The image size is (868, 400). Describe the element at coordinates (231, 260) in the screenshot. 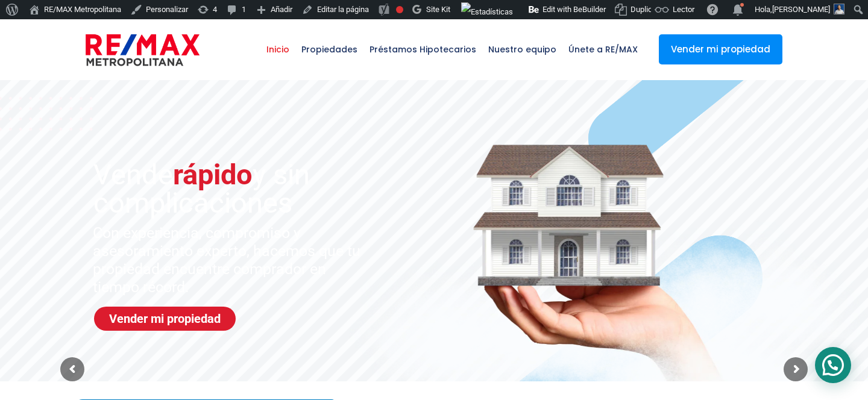

I see `sr7-txt: Con experiencia, compromiso y asesoramiento experto, hacemos que tu propiedad encuentre comprador...` at that location.